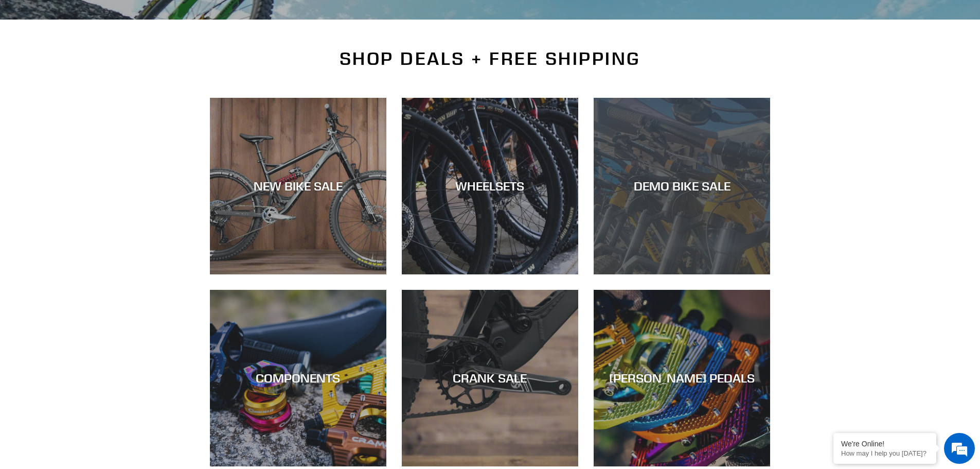 The height and width of the screenshot is (469, 980). What do you see at coordinates (298, 186) in the screenshot?
I see `a: NEW BIKE SALE` at bounding box center [298, 186].